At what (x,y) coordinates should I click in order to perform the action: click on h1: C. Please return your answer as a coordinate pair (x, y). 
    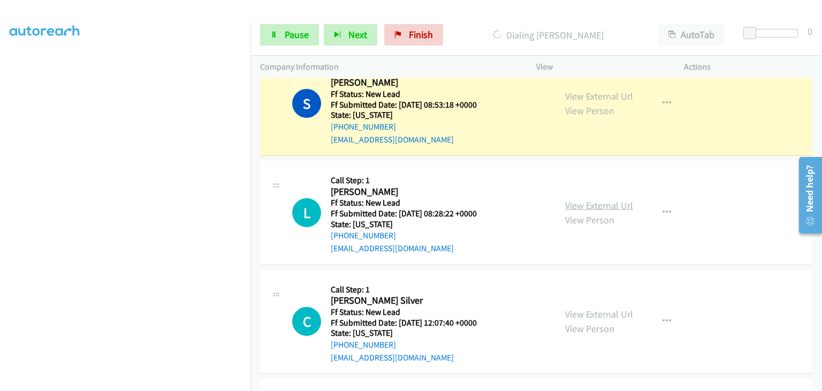
    Looking at the image, I should click on (307, 321).